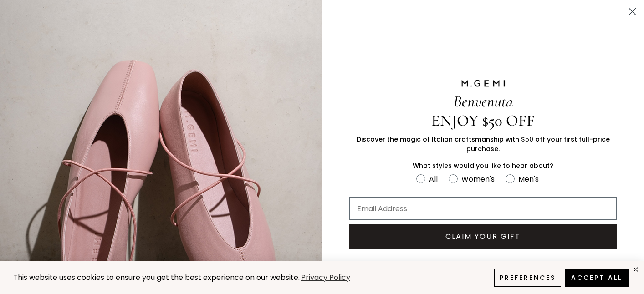  What do you see at coordinates (483, 208) in the screenshot?
I see `input: Email Address` at bounding box center [483, 208].